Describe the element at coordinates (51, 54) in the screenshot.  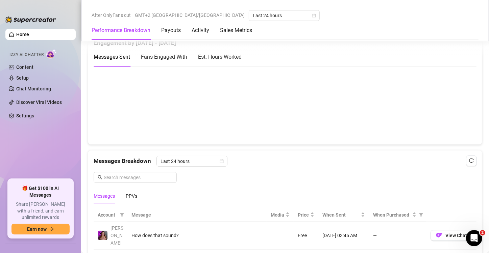
I see `img: AI Chatter` at that location.